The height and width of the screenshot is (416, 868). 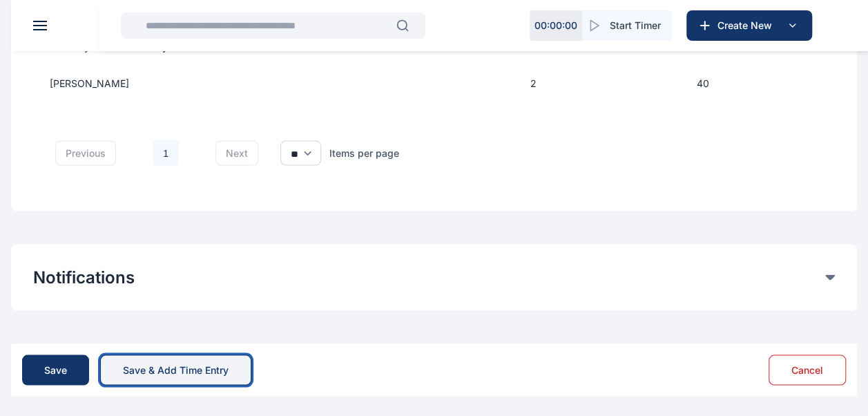 What do you see at coordinates (237, 153) in the screenshot?
I see `button: next` at bounding box center [237, 153].